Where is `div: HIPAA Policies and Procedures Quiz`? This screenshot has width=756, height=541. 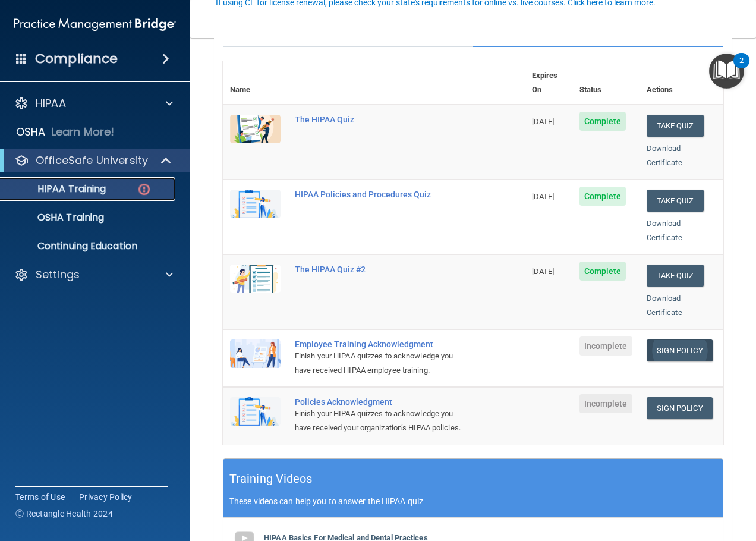
div: HIPAA Policies and Procedures Quiz is located at coordinates (380, 194).